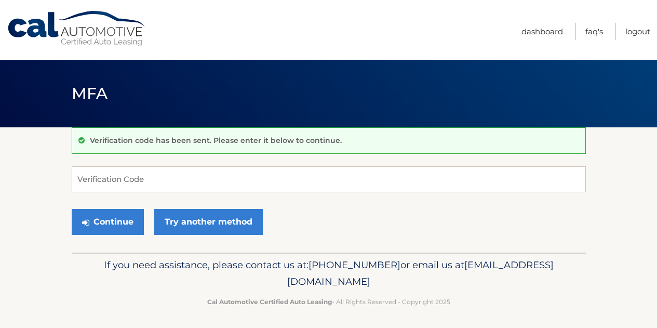  Describe the element at coordinates (90, 93) in the screenshot. I see `span: MFA` at that location.